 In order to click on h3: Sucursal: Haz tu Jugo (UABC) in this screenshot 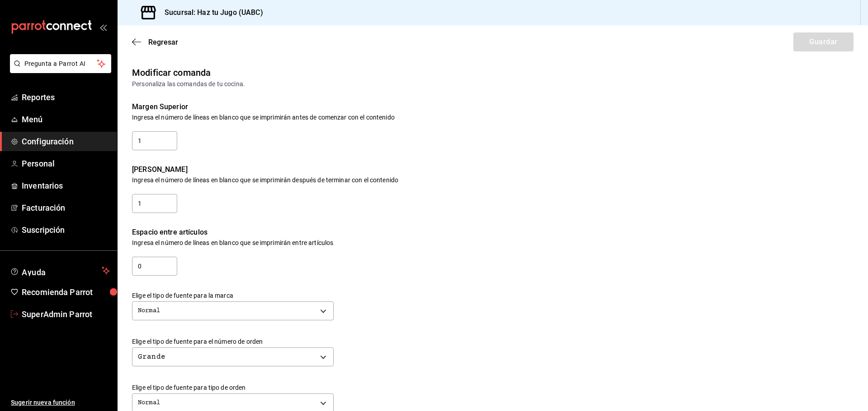, I will do `click(210, 13)`.